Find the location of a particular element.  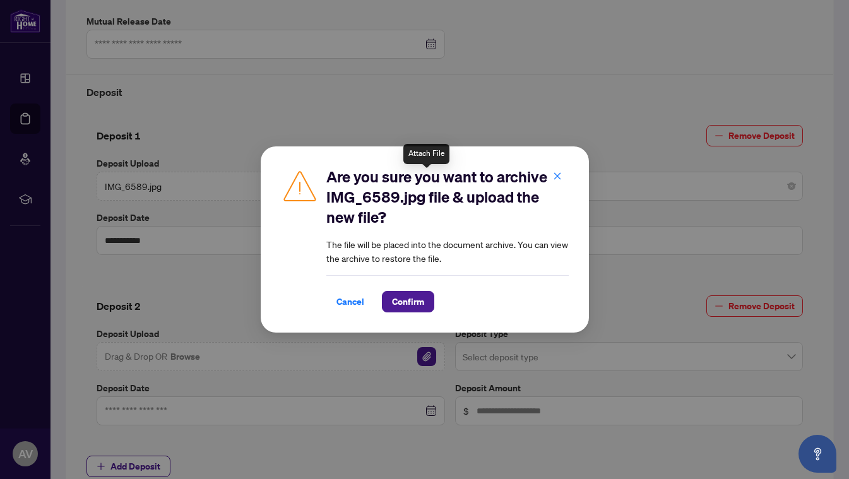

div: Attach File is located at coordinates (426, 154).